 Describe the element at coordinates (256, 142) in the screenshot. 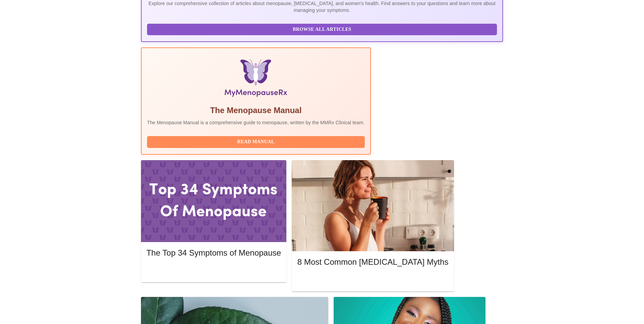

I see `span: Read Manual` at that location.